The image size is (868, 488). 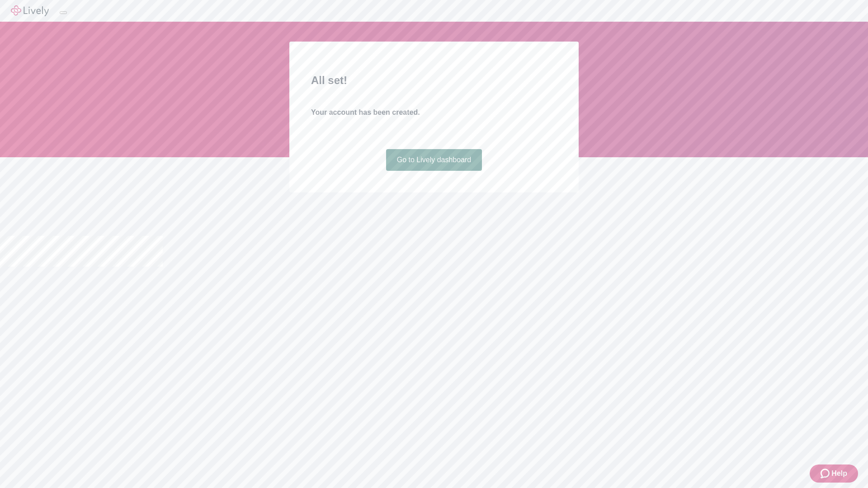 What do you see at coordinates (434, 80) in the screenshot?
I see `h2: All set!` at bounding box center [434, 80].